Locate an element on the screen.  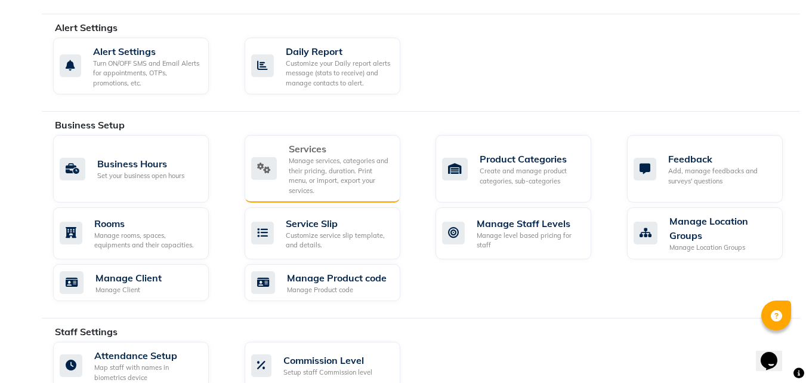
div: Alert Settings is located at coordinates (146, 51).